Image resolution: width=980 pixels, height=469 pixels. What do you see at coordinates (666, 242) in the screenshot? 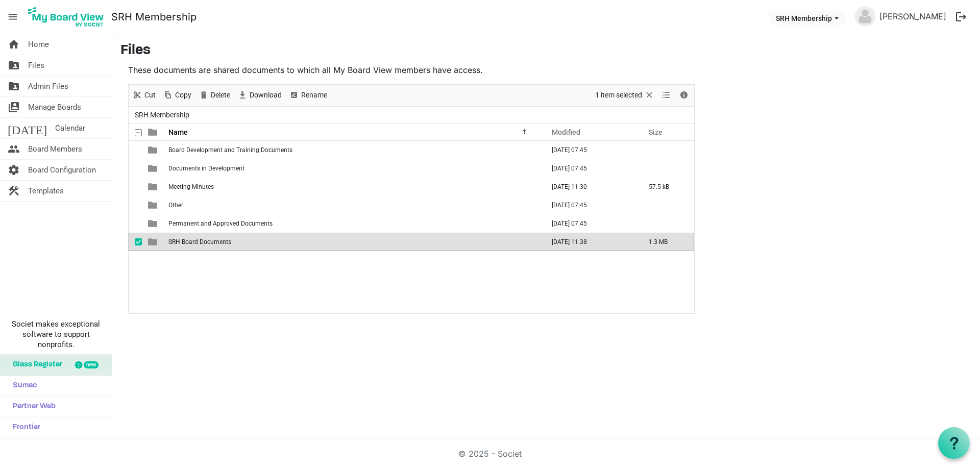
I see `td: 1.3 MB is template cell column header Size` at bounding box center [666, 242].